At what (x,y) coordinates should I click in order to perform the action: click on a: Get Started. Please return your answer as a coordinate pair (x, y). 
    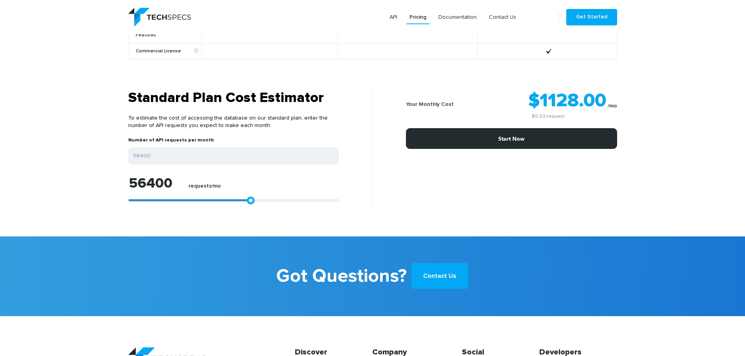
    Looking at the image, I should click on (592, 17).